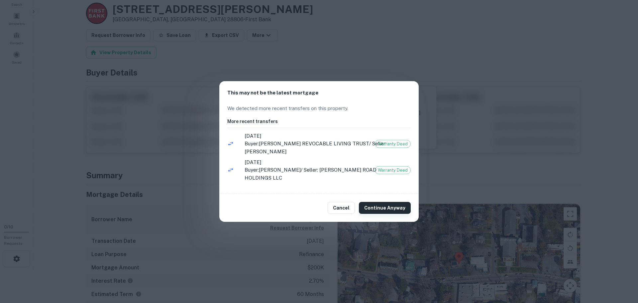 The height and width of the screenshot is (303, 638). What do you see at coordinates (341, 208) in the screenshot?
I see `button: Cancel` at bounding box center [341, 208].